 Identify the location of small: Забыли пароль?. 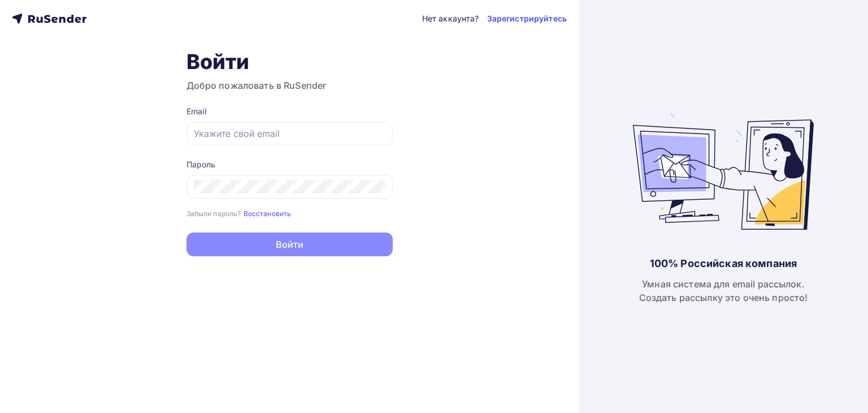
(214, 213).